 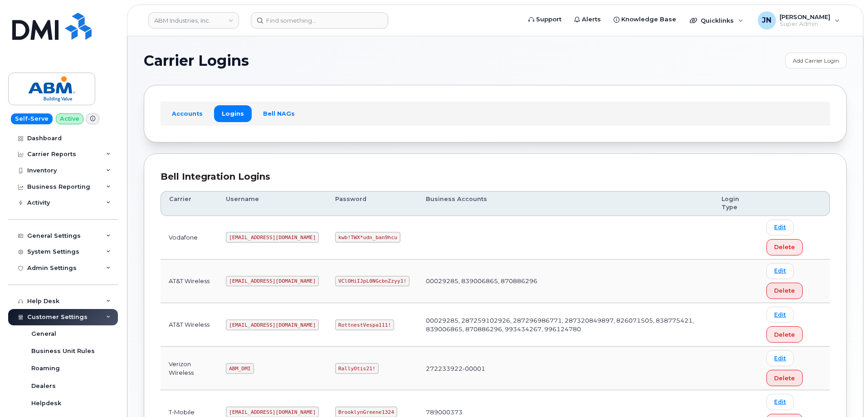 I want to click on code: VClOHiIJpL0NGcbnZzyy1!, so click(x=372, y=282).